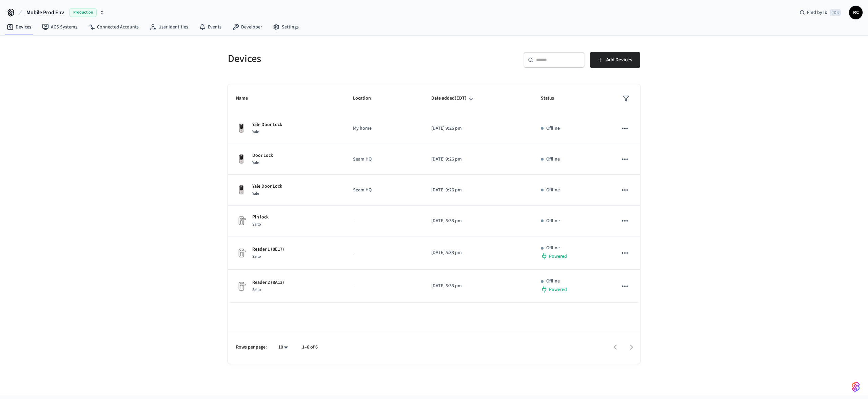 The width and height of the screenshot is (868, 399). Describe the element at coordinates (856, 13) in the screenshot. I see `button: RC` at that location.